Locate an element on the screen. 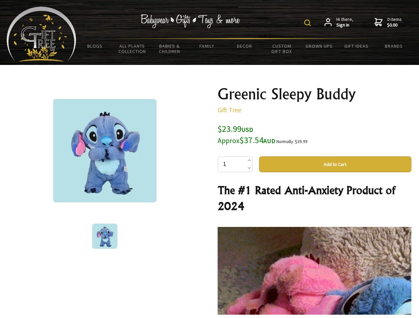 Image resolution: width=419 pixels, height=318 pixels. img: Babywear - Gifts - Toys & more is located at coordinates (190, 21).